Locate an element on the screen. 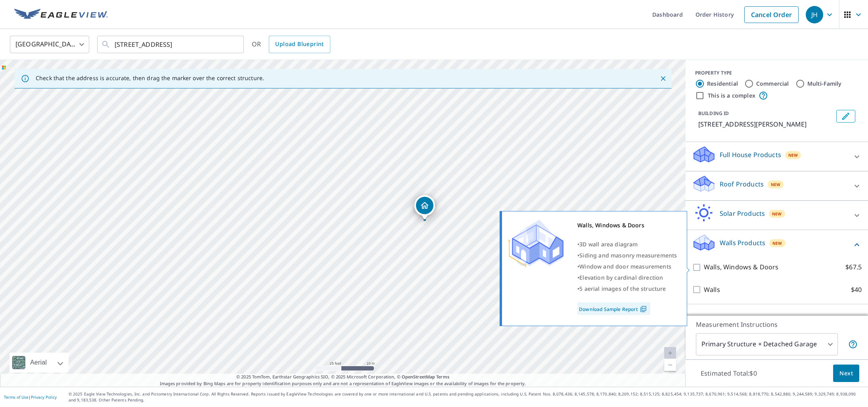  p: © 2025 Eagle View Technologies, Inc. and Pictometry International Corp. All Rights Reserved. Repo... is located at coordinates (466, 397).